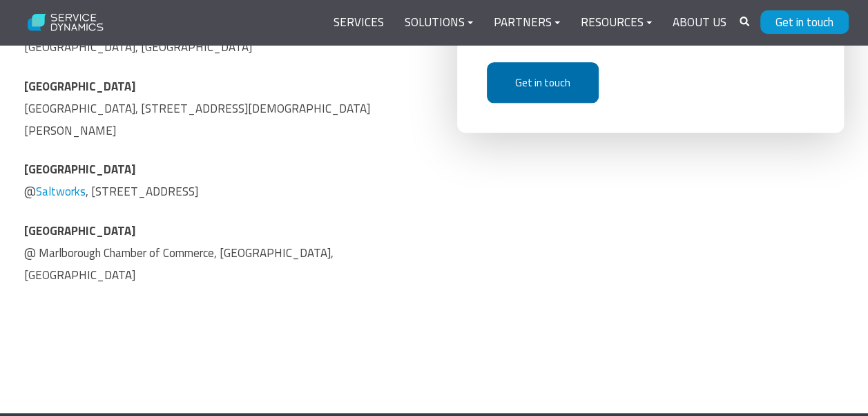 Image resolution: width=868 pixels, height=416 pixels. What do you see at coordinates (543, 82) in the screenshot?
I see `input: Get in touch` at bounding box center [543, 82].